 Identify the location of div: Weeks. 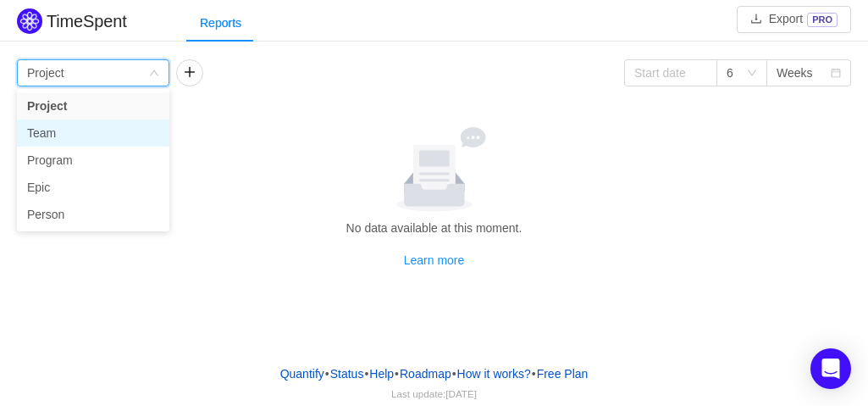
(795, 72).